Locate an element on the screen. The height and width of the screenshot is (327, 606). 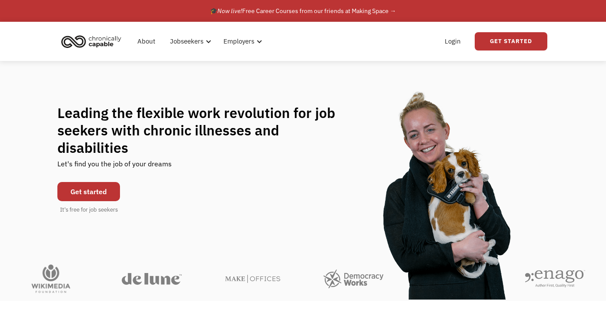
a: Get Started is located at coordinates (511, 41).